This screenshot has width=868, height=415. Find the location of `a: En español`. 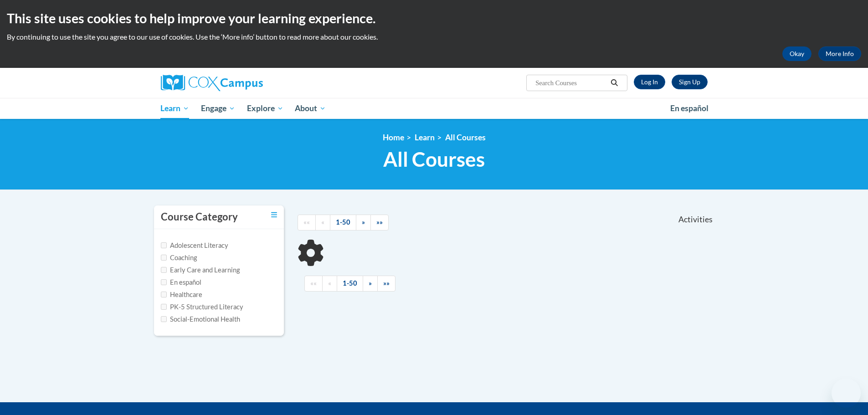

a: En español is located at coordinates (690, 108).